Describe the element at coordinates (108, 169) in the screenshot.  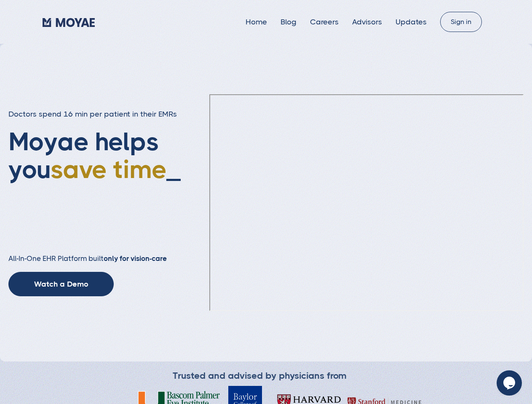
I see `span: save time` at that location.